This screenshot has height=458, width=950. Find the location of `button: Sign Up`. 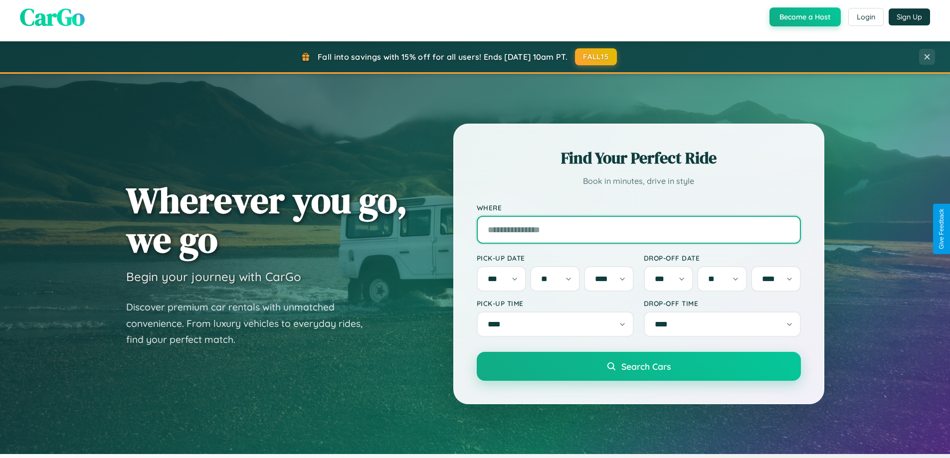

button: Sign Up is located at coordinates (909, 17).